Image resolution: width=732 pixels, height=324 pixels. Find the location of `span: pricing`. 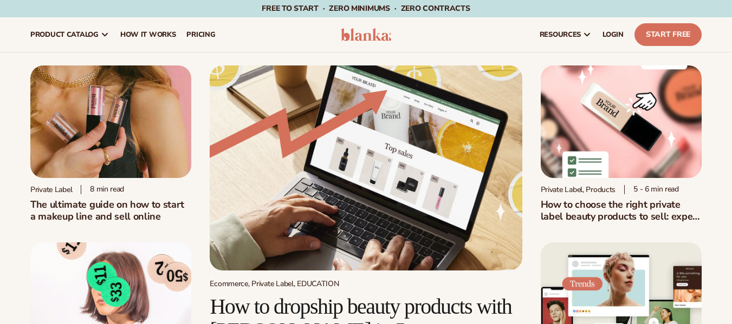

span: pricing is located at coordinates (200, 35).